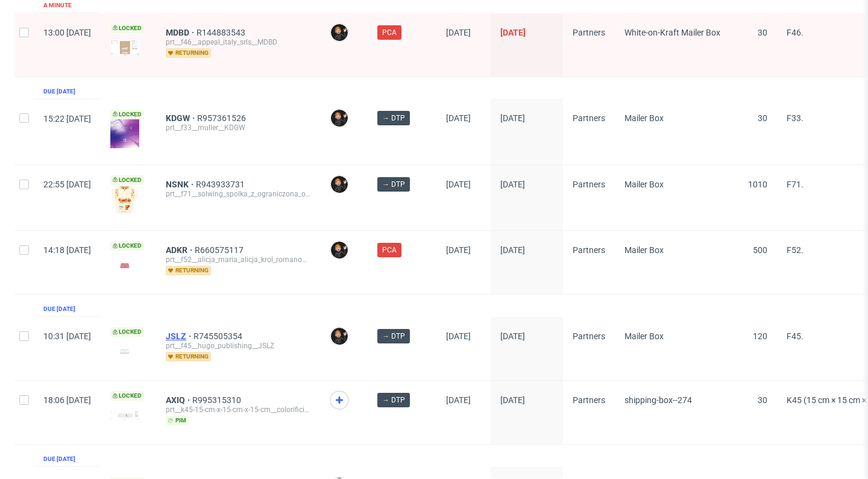 Image resolution: width=868 pixels, height=479 pixels. Describe the element at coordinates (180, 336) in the screenshot. I see `a: JSLZ` at that location.